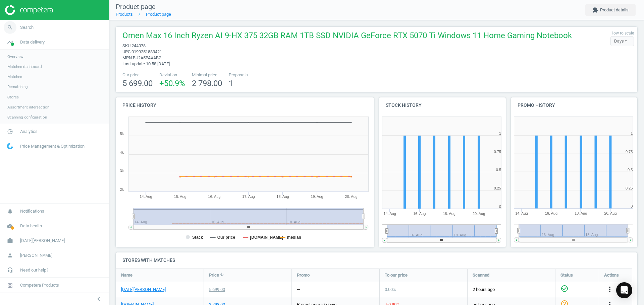  What do you see at coordinates (610, 10) in the screenshot?
I see `button: extensionProduct details` at bounding box center [610, 10].